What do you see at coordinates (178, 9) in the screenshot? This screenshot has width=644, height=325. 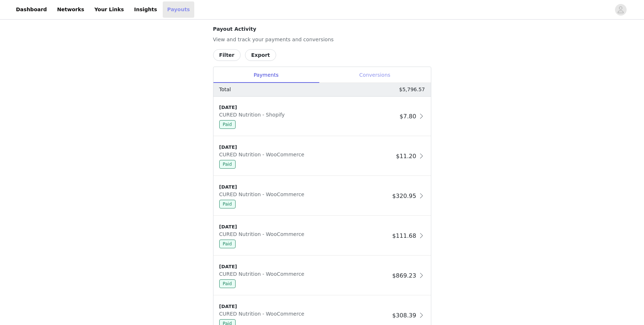 I see `a: Payouts` at bounding box center [178, 9].